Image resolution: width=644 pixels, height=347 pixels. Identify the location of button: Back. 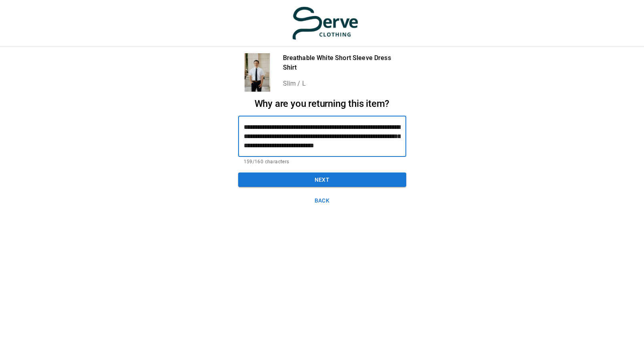
(322, 200).